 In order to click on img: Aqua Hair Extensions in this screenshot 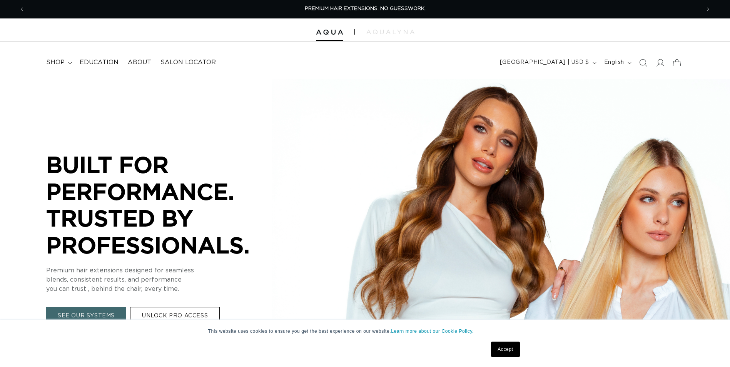, I will do `click(329, 32)`.